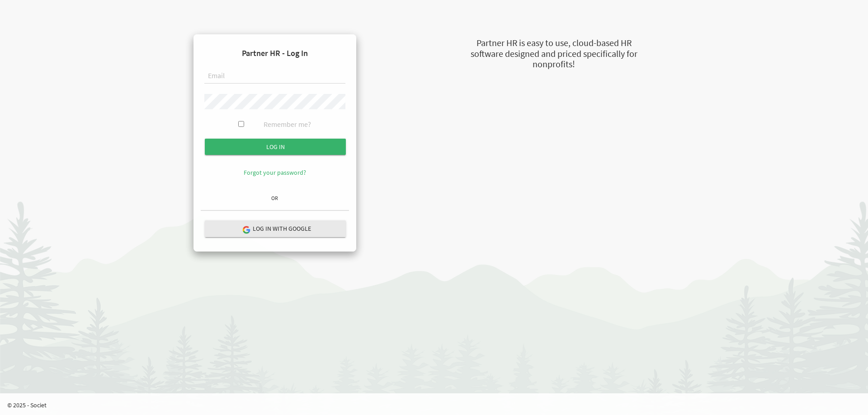 This screenshot has height=415, width=868. Describe the element at coordinates (246, 229) in the screenshot. I see `img: google-logo.png` at that location.